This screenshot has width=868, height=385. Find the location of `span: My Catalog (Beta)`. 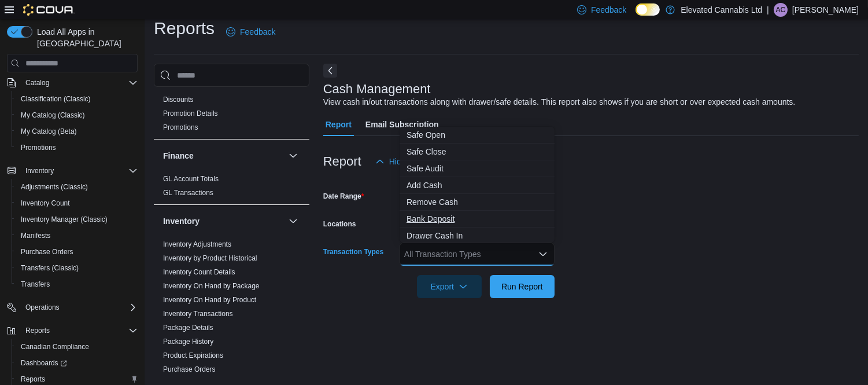

span: My Catalog (Beta) is located at coordinates (48, 131).